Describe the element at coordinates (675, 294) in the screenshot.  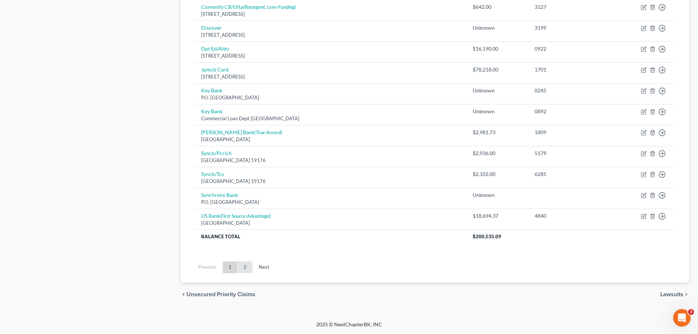
I see `button: Lawsuits chevron_right` at that location.